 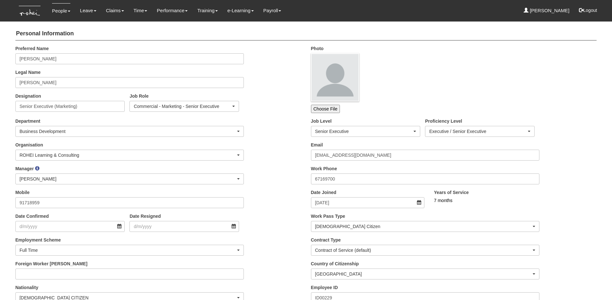 I want to click on a: Performance, so click(x=172, y=11).